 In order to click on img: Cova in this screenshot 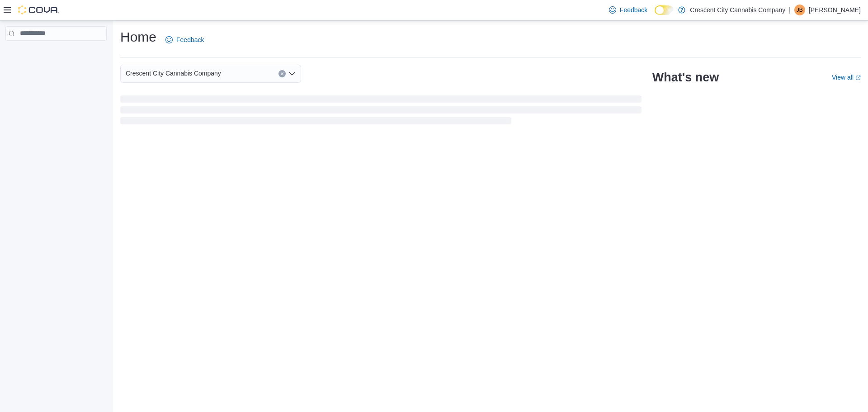, I will do `click(38, 10)`.